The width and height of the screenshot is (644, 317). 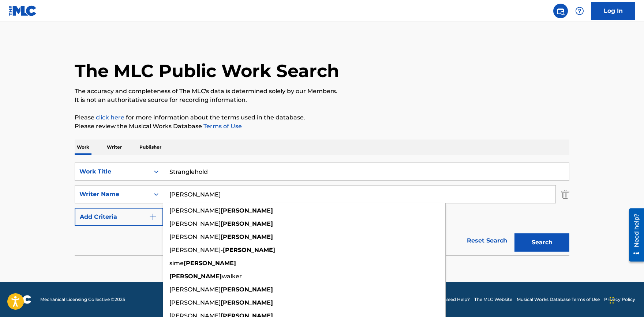 I want to click on div: Writer Name, so click(x=112, y=194).